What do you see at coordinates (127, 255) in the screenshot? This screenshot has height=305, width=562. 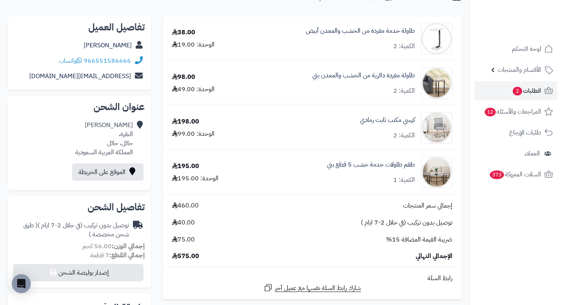 I see `strong: إجمالي القطع:` at bounding box center [127, 255].